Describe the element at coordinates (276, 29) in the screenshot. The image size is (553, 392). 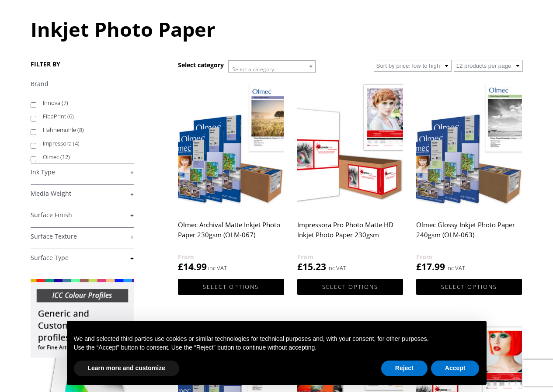
I see `h1: Inkjet Photo Paper` at that location.